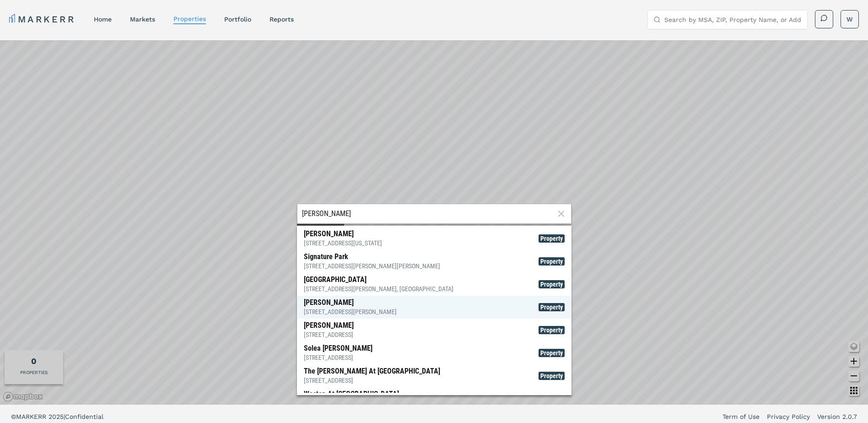 This screenshot has height=423, width=868. I want to click on span: Search Bar Suggestion Item: Weston At Copperfield, so click(434, 399).